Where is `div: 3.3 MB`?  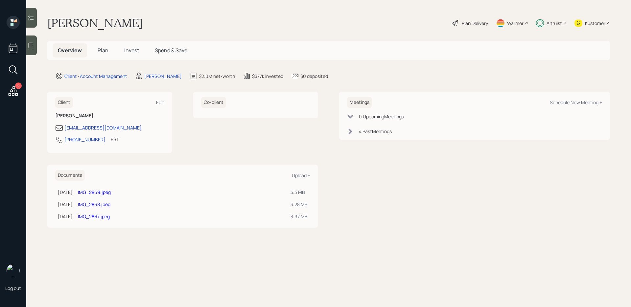
div: 3.3 MB is located at coordinates (299, 192).